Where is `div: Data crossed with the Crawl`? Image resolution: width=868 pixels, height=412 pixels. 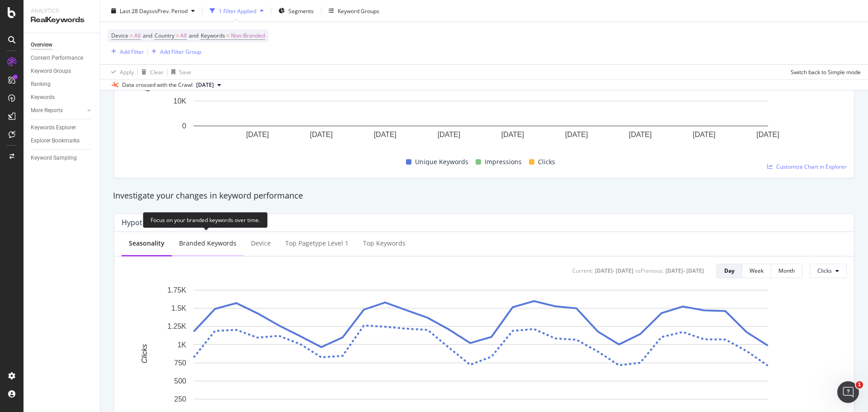
div: Data crossed with the Crawl is located at coordinates (157, 85).